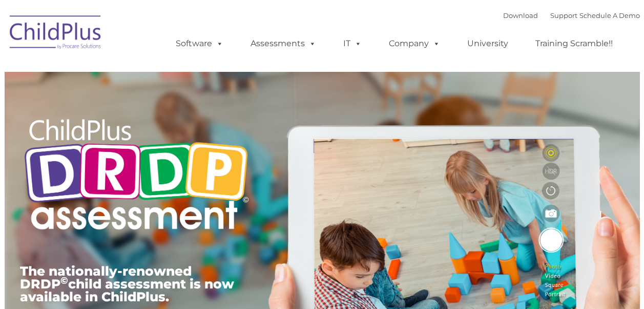  Describe the element at coordinates (56, 34) in the screenshot. I see `img: ChildPlus by Procare Solutions` at that location.